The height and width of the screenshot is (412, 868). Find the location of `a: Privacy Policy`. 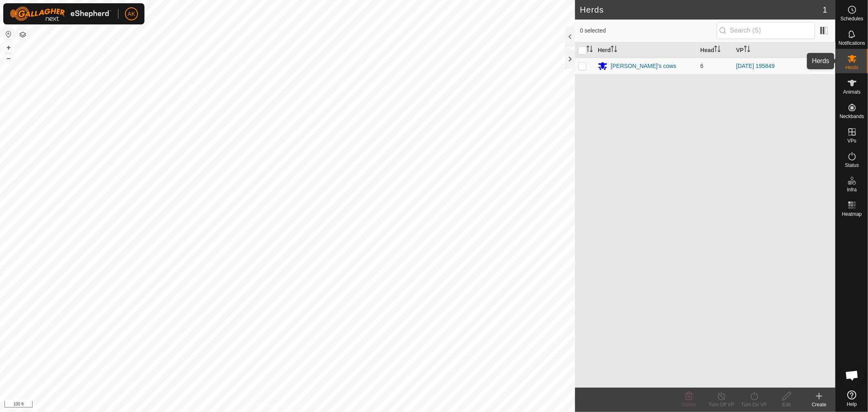

a: Privacy Policy is located at coordinates (271, 405).